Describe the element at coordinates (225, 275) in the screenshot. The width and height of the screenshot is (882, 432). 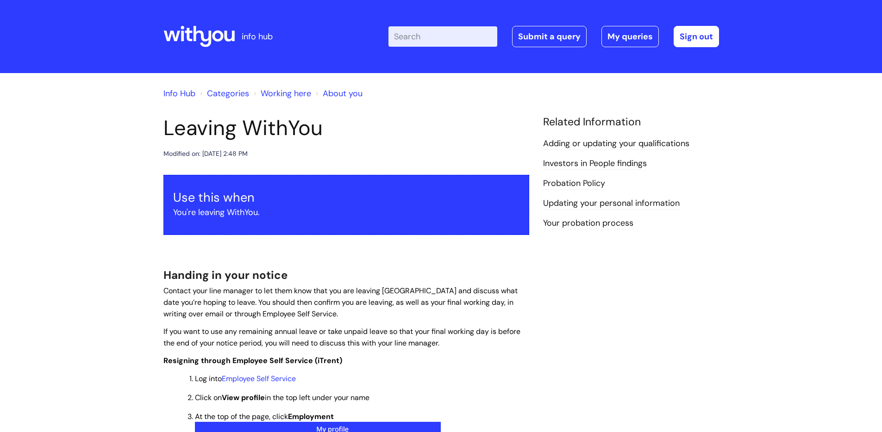
I see `span: Handing in your notice` at that location.